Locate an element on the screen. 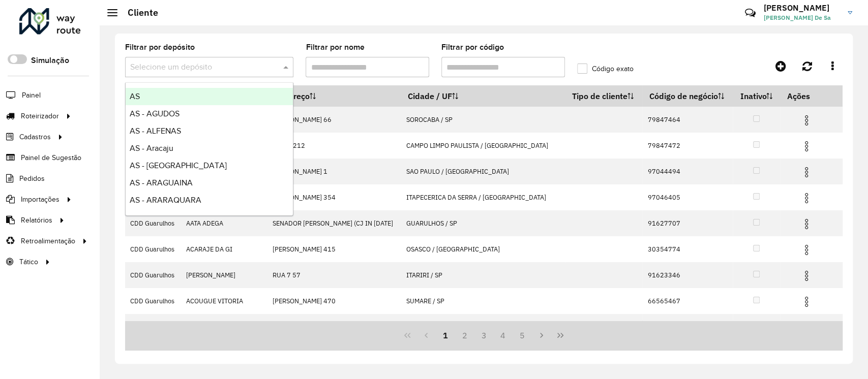 This screenshot has height=379, width=868. td: 91627707 is located at coordinates (687, 223).